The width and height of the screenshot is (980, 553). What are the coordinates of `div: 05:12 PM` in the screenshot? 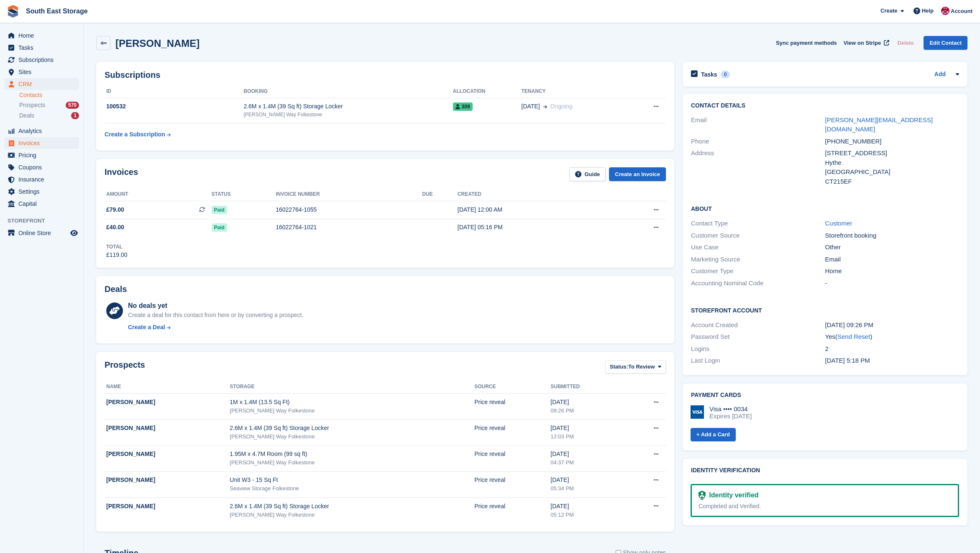 It's located at (586, 515).